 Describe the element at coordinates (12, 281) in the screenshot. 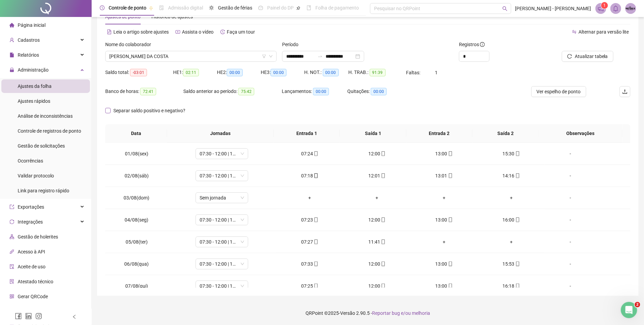

I see `span: solution` at that location.